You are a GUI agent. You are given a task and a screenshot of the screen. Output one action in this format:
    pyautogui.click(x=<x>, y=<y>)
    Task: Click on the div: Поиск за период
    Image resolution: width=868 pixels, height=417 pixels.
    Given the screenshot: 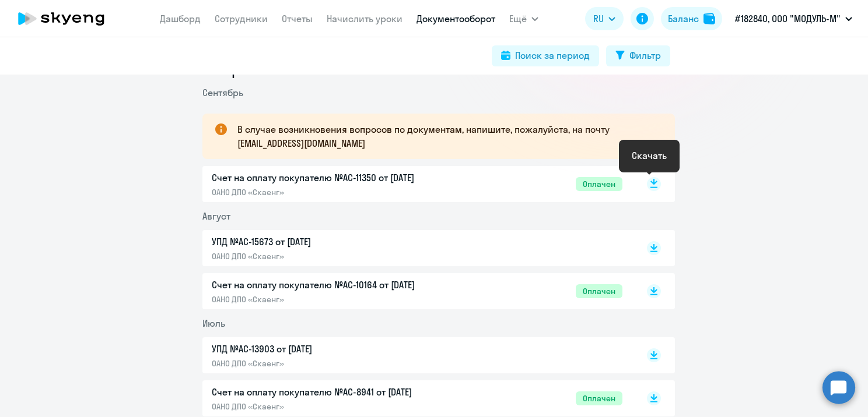 What is the action you would take?
    pyautogui.click(x=553, y=56)
    